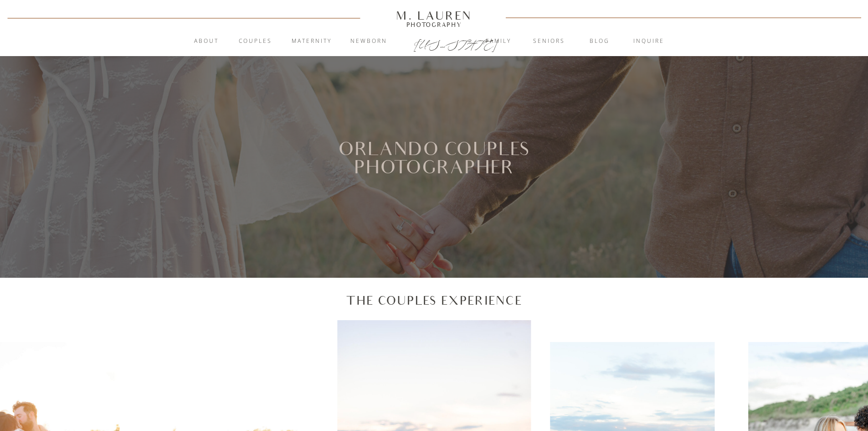 Image resolution: width=868 pixels, height=431 pixels. Describe the element at coordinates (206, 41) in the screenshot. I see `nav: About` at that location.